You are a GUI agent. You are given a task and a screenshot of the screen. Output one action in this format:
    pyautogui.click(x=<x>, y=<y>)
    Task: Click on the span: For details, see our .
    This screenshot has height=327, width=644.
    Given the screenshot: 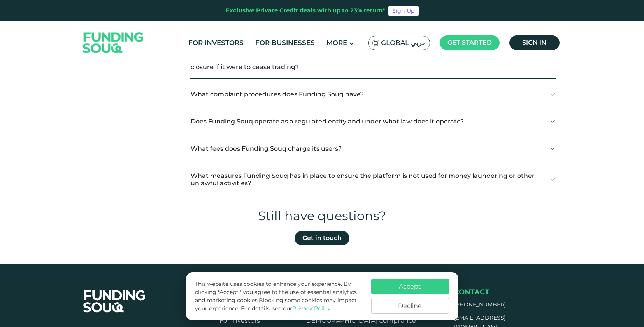 What is the action you would take?
    pyautogui.click(x=286, y=308)
    